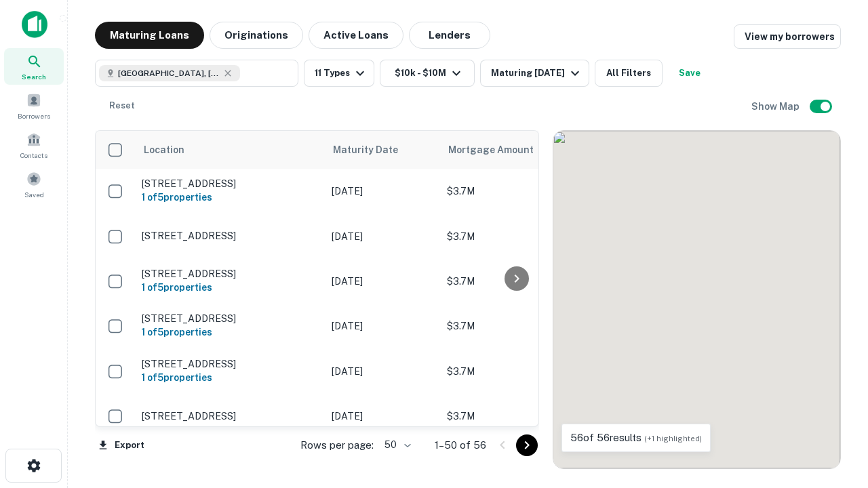  What do you see at coordinates (356, 36) in the screenshot?
I see `button: Active Loans` at bounding box center [356, 36].